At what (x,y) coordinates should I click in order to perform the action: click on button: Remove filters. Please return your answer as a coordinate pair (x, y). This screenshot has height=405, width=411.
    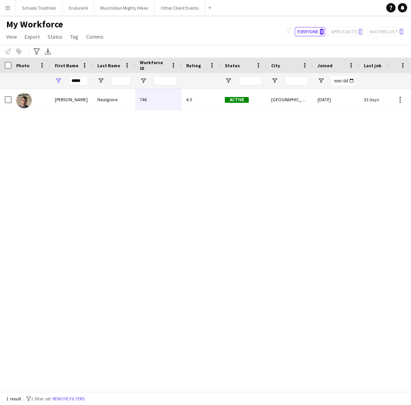
    Looking at the image, I should click on (68, 399).